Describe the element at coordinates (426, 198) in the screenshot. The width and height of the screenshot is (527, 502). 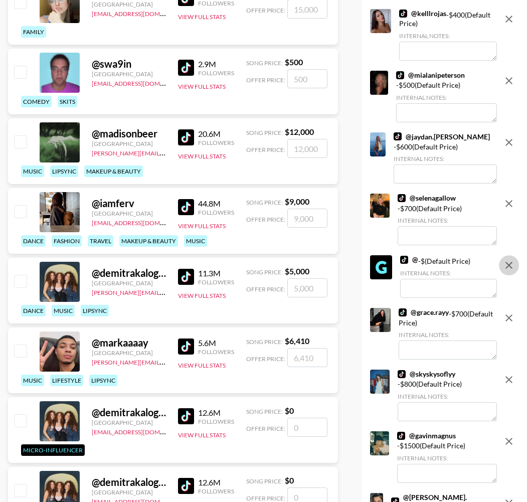
I see `a: @selenagallow` at that location.